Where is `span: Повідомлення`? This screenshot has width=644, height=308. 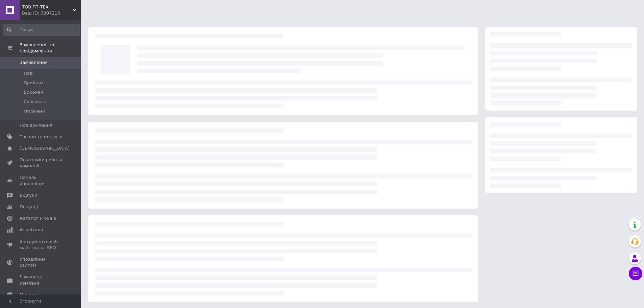 span: Повідомлення is located at coordinates (36, 126).